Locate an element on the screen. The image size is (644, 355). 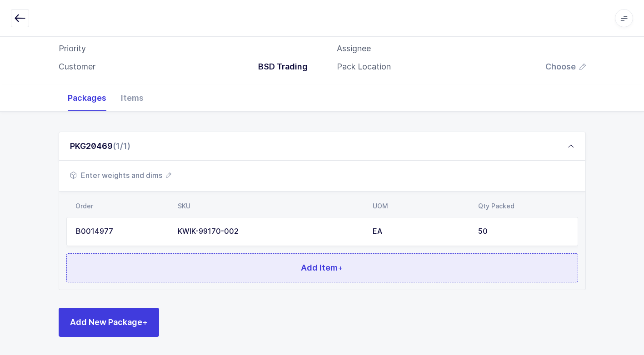
div: 50 is located at coordinates (523, 232).